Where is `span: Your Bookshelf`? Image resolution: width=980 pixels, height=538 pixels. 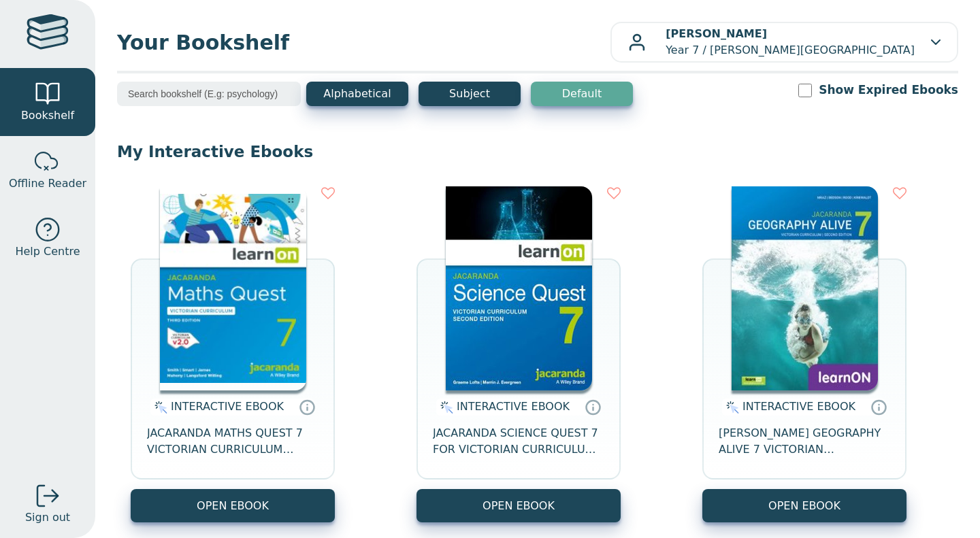
span: Your Bookshelf is located at coordinates (363, 42).